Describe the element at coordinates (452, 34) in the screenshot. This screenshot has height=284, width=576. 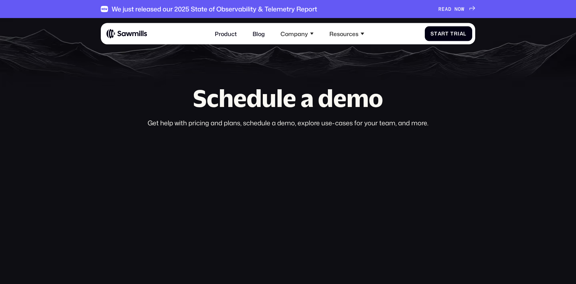
I see `span: T` at that location.